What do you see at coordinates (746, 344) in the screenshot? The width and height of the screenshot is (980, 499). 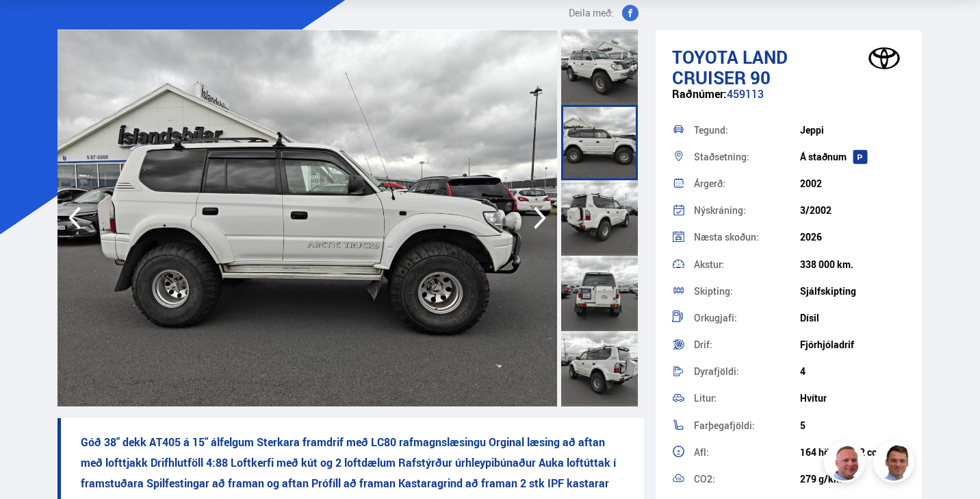 I see `div: Drif:` at bounding box center [746, 344].